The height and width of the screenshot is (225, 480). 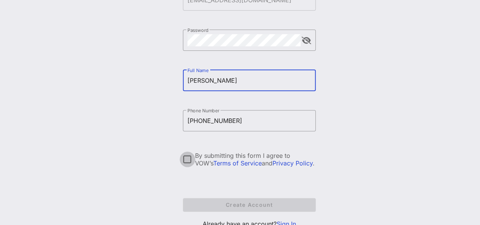 I want to click on button: append icon, so click(x=306, y=41).